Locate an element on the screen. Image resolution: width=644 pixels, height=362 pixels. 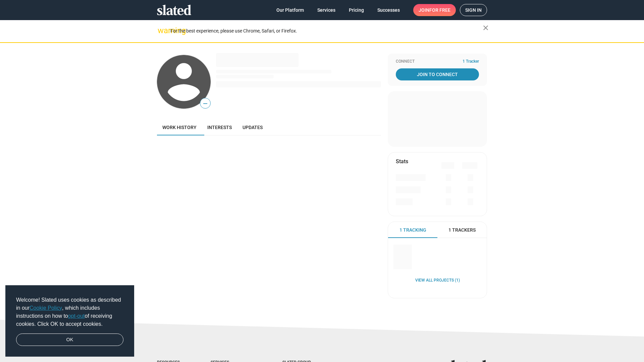
span: 1 Tracking is located at coordinates (413, 230).